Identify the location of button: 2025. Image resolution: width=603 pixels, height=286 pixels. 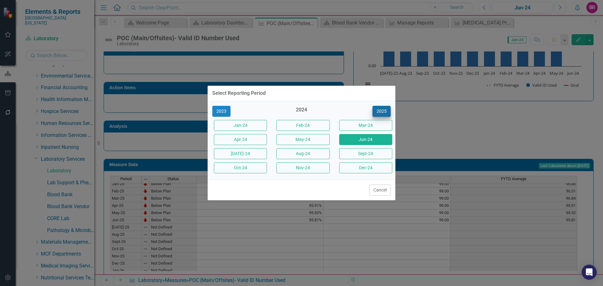
(382, 111).